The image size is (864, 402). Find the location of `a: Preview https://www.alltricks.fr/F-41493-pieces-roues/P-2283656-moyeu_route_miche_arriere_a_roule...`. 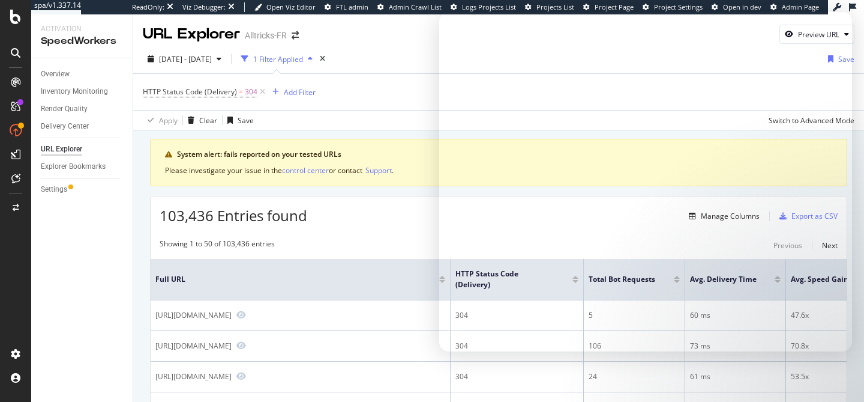

a: Preview https://www.alltricks.fr/F-41493-pieces-roues/P-2283656-moyeu_route_miche_arriere_a_roule... is located at coordinates (241, 314).